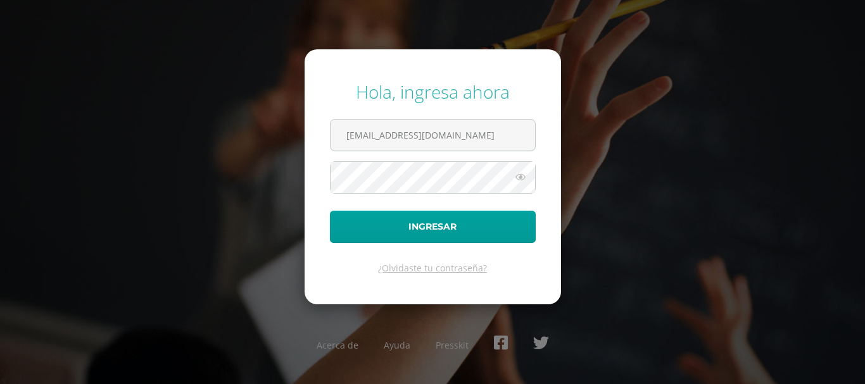 The height and width of the screenshot is (384, 865). What do you see at coordinates (433, 92) in the screenshot?
I see `div: Hola, ingresa ahora` at bounding box center [433, 92].